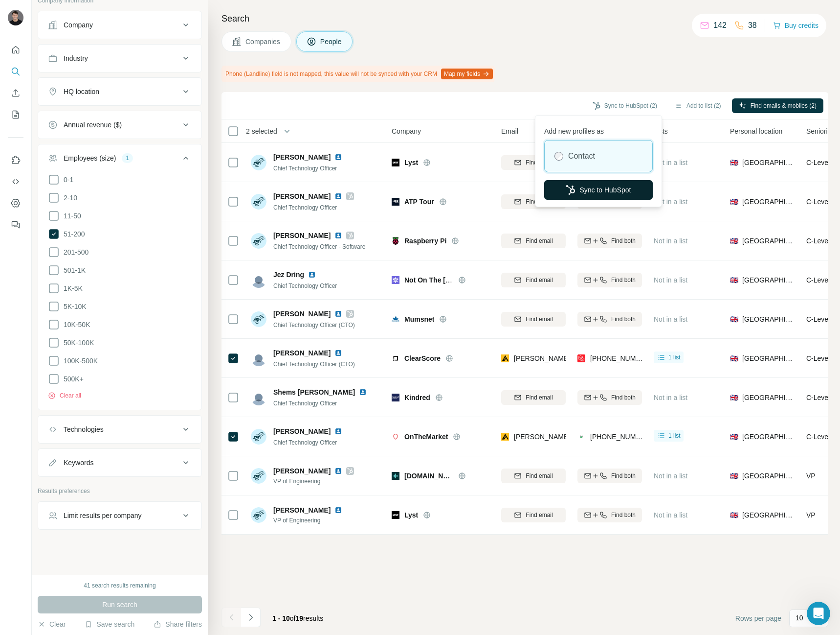 This screenshot has height=635, width=840. Describe the element at coordinates (79, 462) in the screenshot. I see `div: Keywords` at that location.